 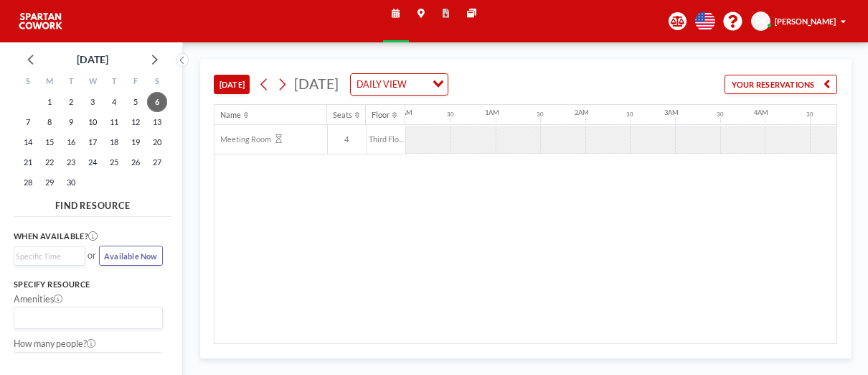 What do you see at coordinates (71, 162) in the screenshot?
I see `span: Tuesday, September 23, 2025` at bounding box center [71, 162].